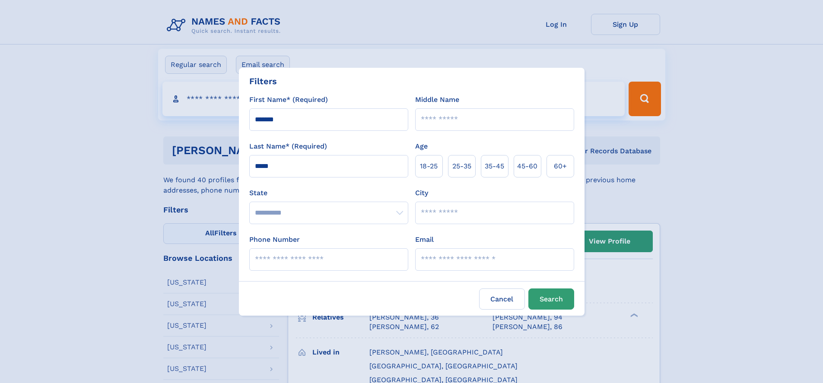 This screenshot has height=383, width=823. What do you see at coordinates (274, 240) in the screenshot?
I see `label: Phone Number` at bounding box center [274, 240].